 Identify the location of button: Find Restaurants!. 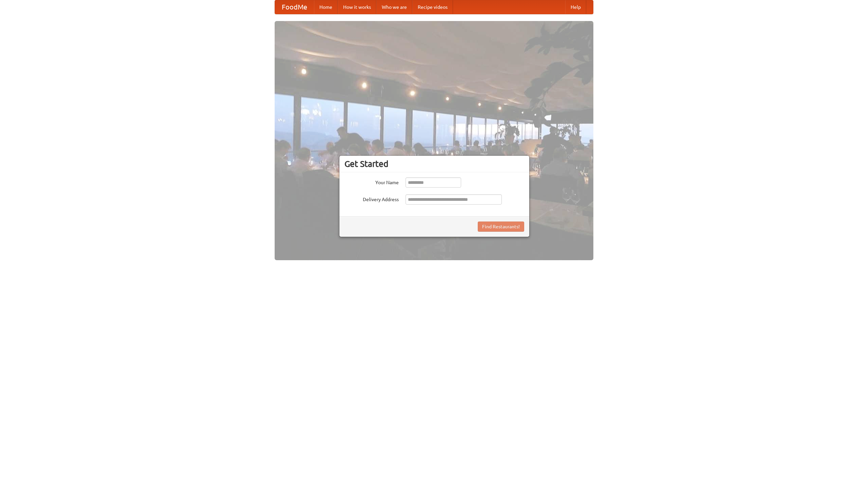
(501, 227).